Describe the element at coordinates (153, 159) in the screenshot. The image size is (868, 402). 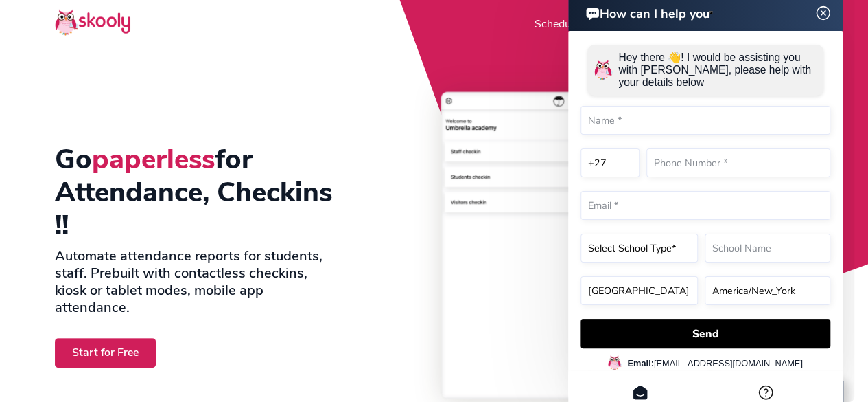
I see `span: paperless` at that location.